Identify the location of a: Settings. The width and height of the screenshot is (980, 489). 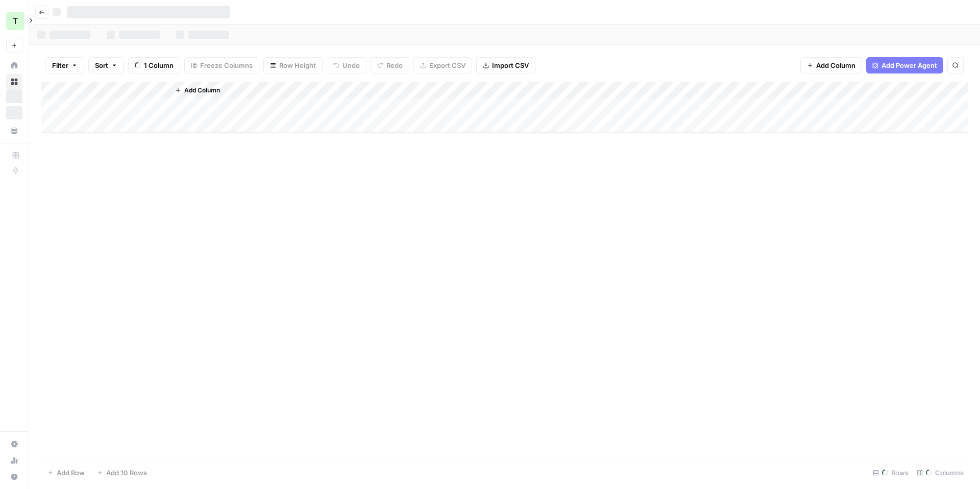
(14, 444).